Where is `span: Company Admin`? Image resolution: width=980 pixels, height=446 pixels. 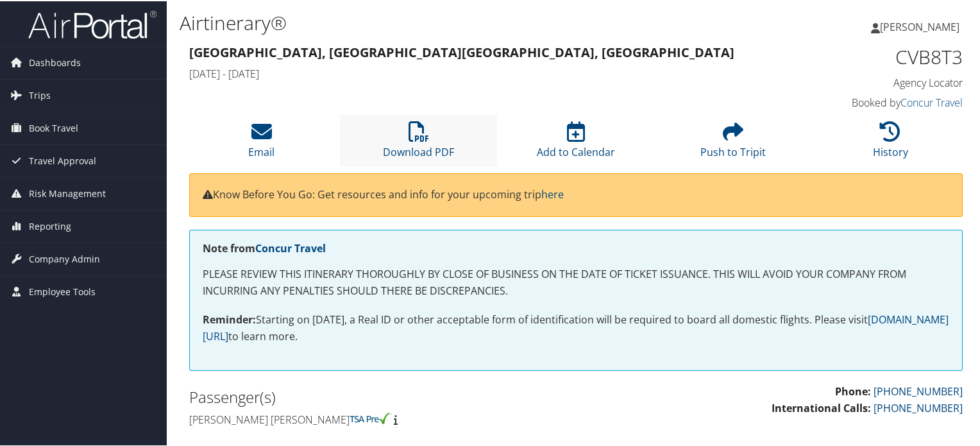
span: Company Admin is located at coordinates (64, 258).